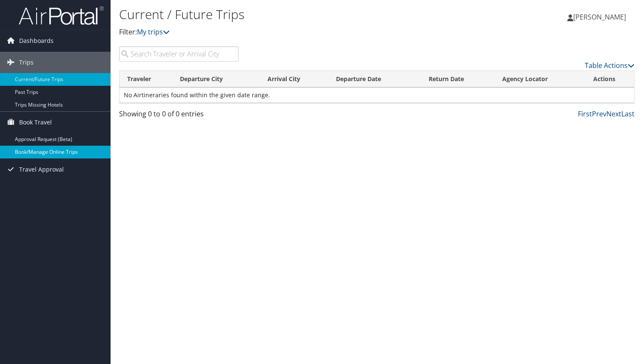 This screenshot has width=643, height=364. Describe the element at coordinates (599, 114) in the screenshot. I see `a: Prev` at that location.